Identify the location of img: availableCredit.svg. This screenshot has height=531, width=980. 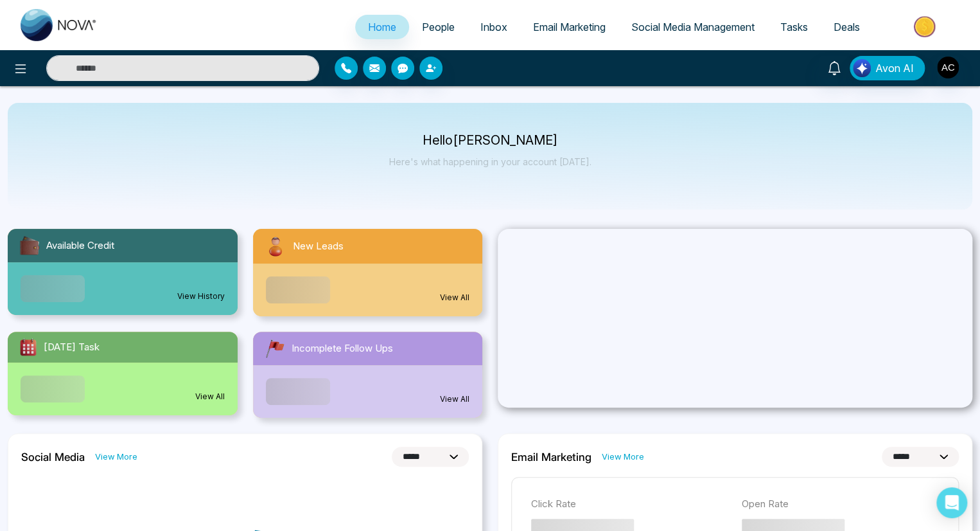
(29, 245).